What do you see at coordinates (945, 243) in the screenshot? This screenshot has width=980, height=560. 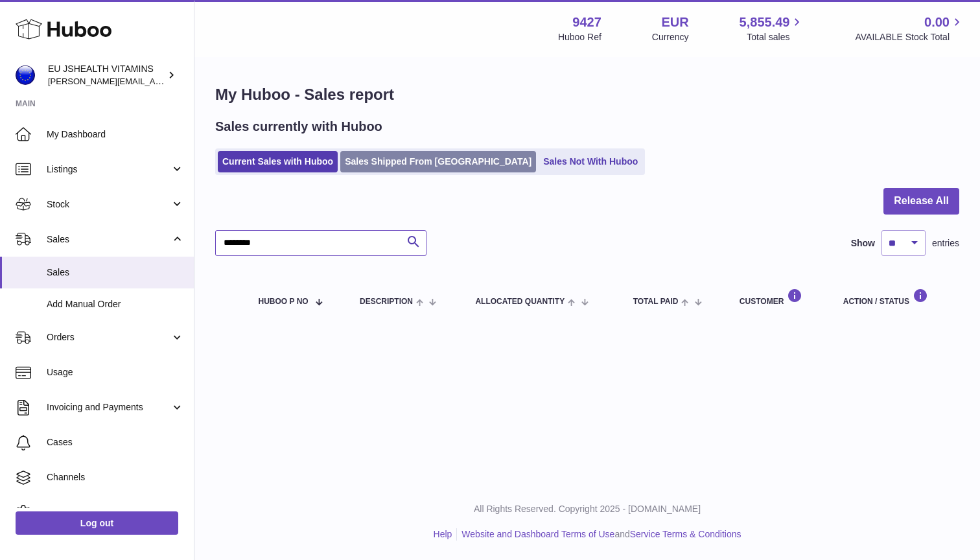 I see `span: entries` at bounding box center [945, 243].